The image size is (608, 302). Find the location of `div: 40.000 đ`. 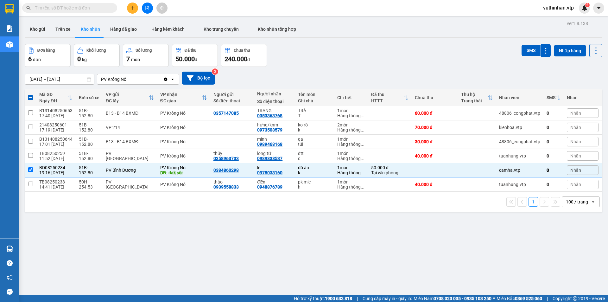

div: 40.000 đ is located at coordinates (435, 156).